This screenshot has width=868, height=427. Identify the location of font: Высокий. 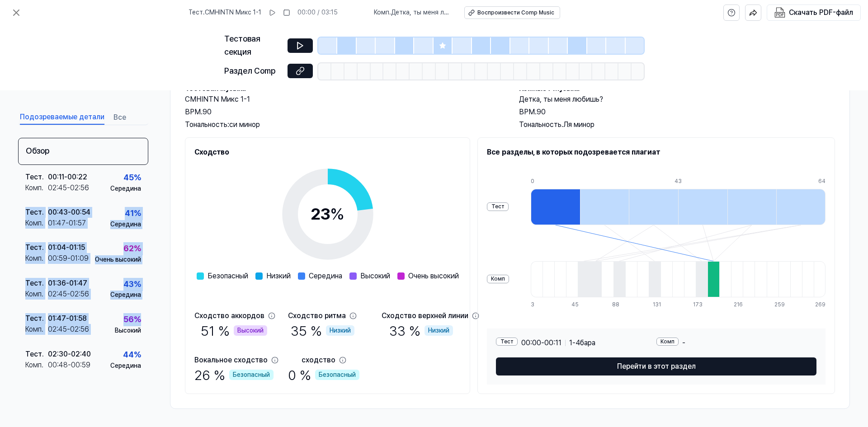
(375, 276).